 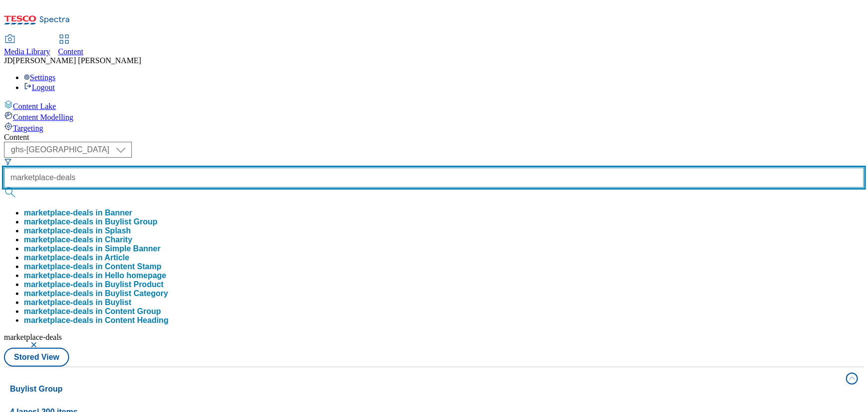 I want to click on a: Logout, so click(x=40, y=87).